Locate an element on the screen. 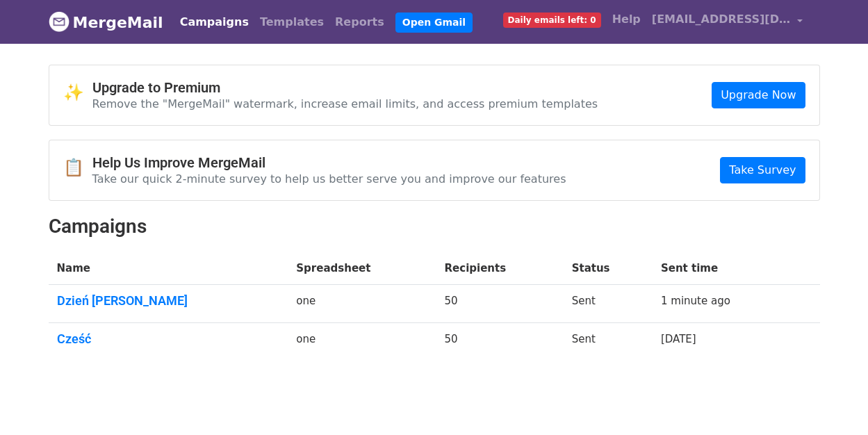 The image size is (868, 435). p: Take our quick 2-minute survey to help us better serve you and improve our features is located at coordinates (330, 179).